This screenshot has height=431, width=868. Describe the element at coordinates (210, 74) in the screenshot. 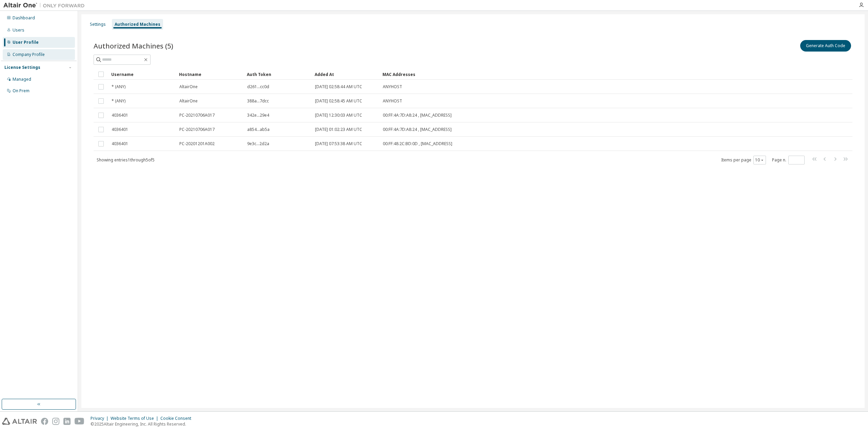

I see `div: Hostname` at that location.